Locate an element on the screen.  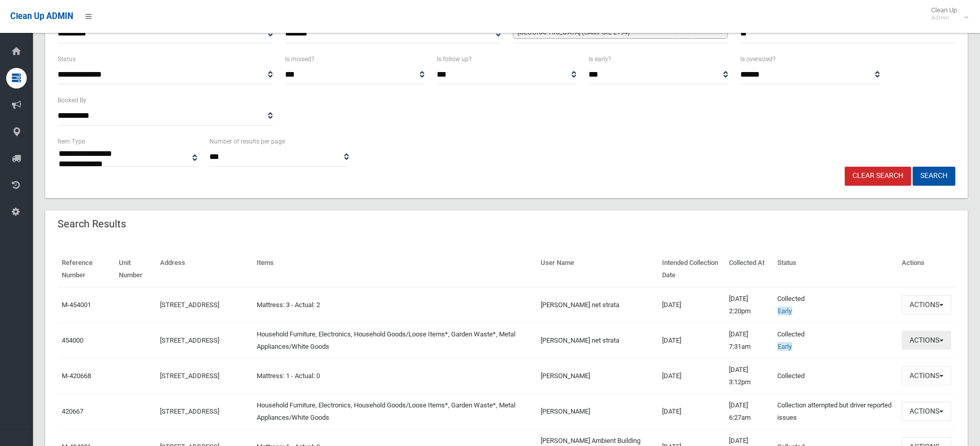
label: Number of results per page is located at coordinates (247, 142).